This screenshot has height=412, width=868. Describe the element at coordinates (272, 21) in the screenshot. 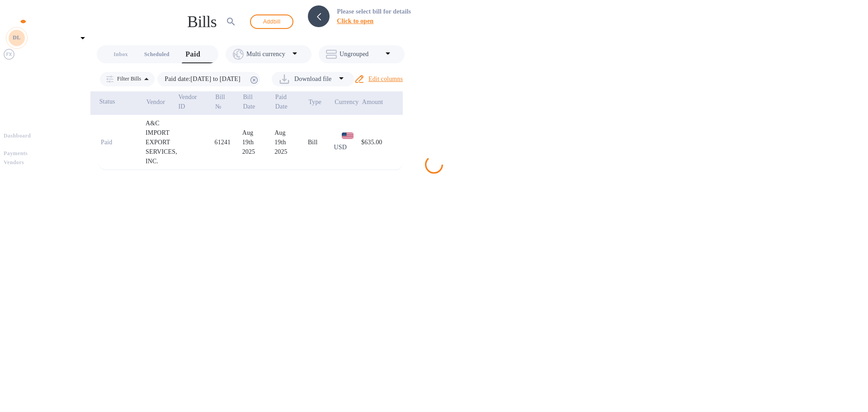

I see `button: Addbill` at that location.